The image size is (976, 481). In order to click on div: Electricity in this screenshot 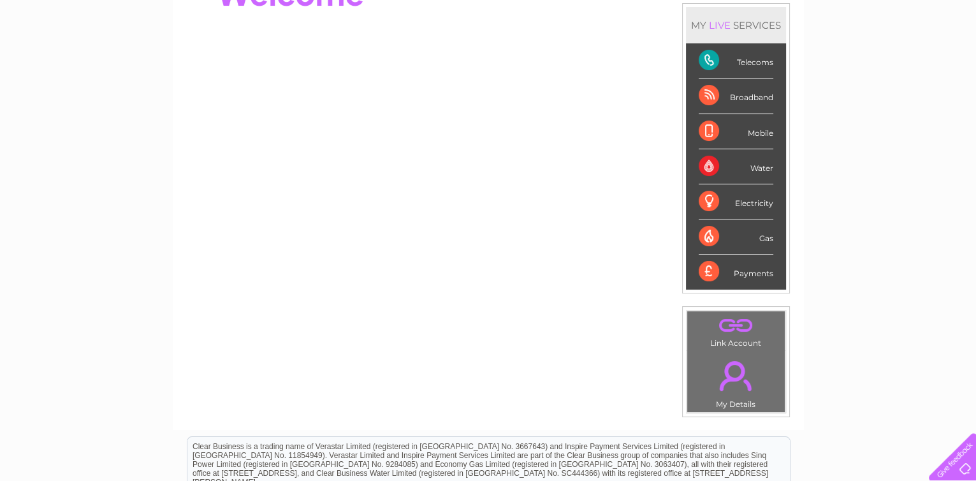, I will do `click(736, 202)`.